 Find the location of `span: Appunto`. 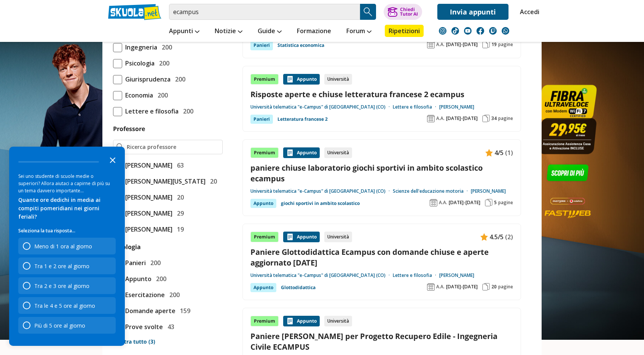

span: Appunto is located at coordinates (137, 279).